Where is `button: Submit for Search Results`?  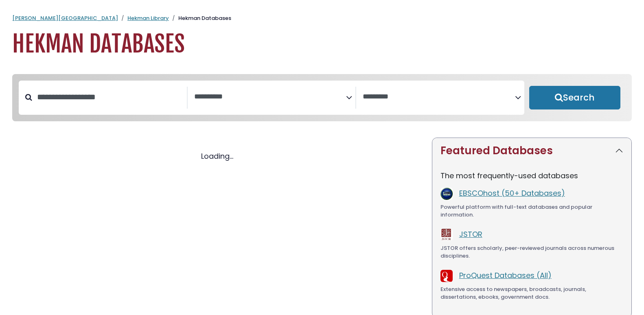 button: Submit for Search Results is located at coordinates (575, 97).